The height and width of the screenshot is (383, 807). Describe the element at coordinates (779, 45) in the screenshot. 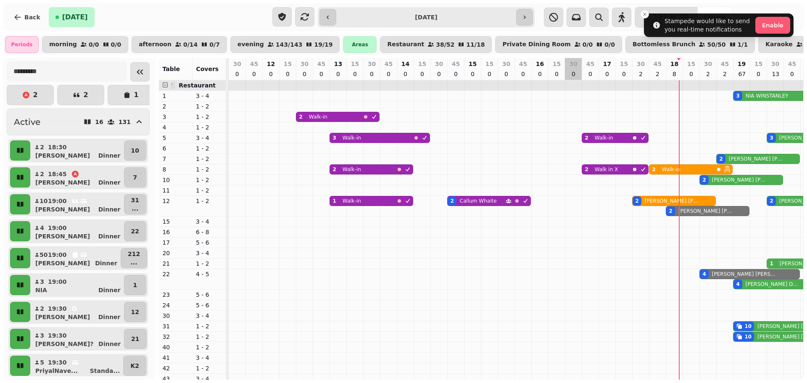

I see `p: Karaoke` at that location.